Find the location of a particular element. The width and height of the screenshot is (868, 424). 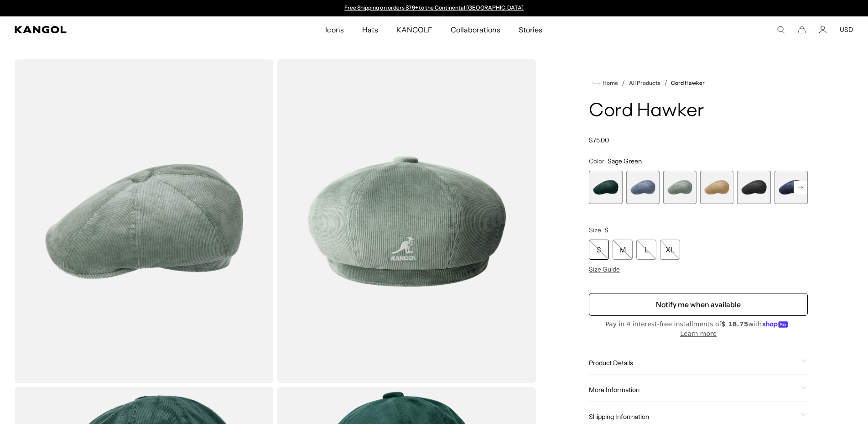

label: Beige is located at coordinates (716, 187).